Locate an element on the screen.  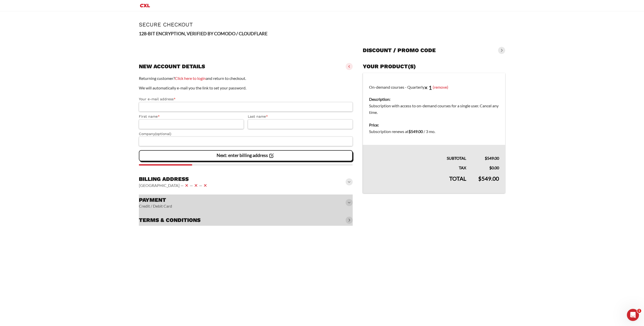
th: Tax is located at coordinates (417, 166).